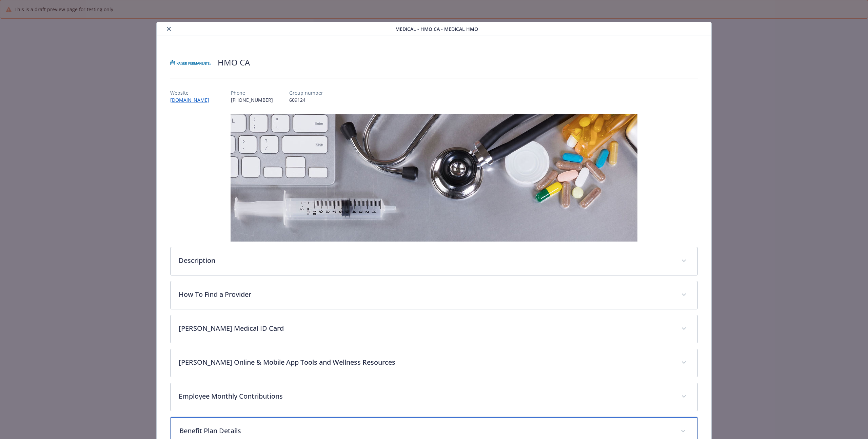 The height and width of the screenshot is (439, 868). Describe the element at coordinates (426, 294) in the screenshot. I see `p: How To Find a Provider` at that location.